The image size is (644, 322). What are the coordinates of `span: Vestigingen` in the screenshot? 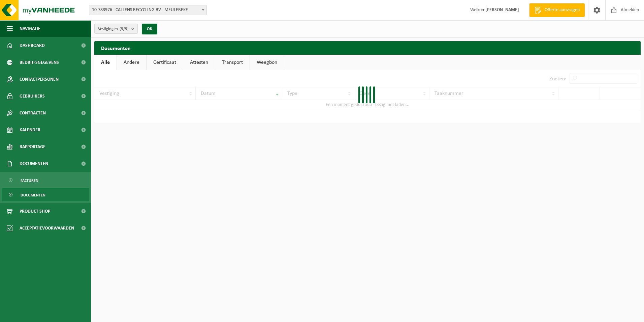 It's located at (113, 29).